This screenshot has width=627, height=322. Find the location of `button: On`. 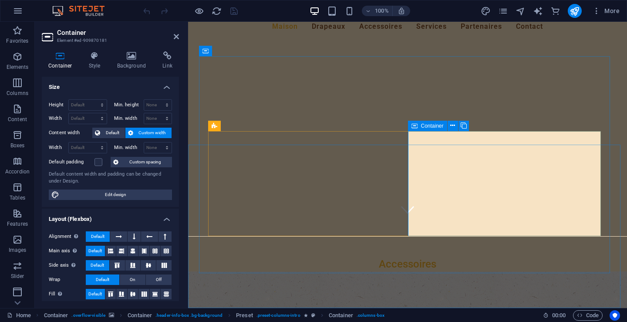

button: On is located at coordinates (132, 280).